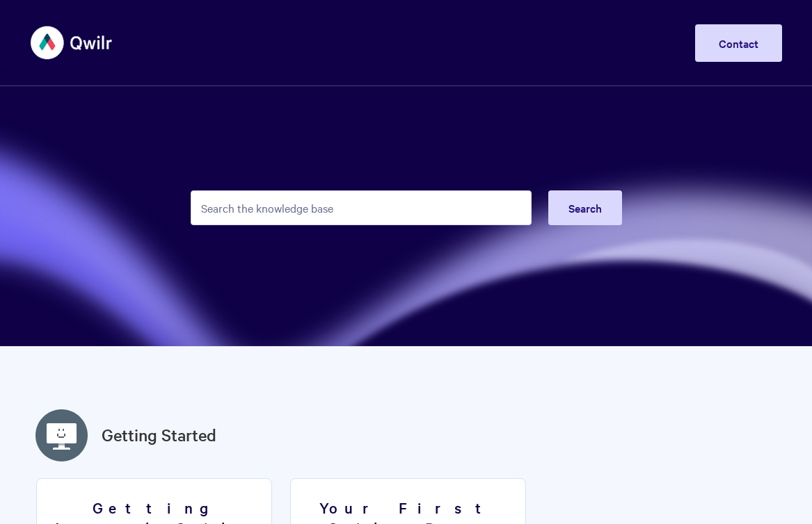 The width and height of the screenshot is (812, 524). I want to click on input: Search the knowledge base, so click(361, 208).